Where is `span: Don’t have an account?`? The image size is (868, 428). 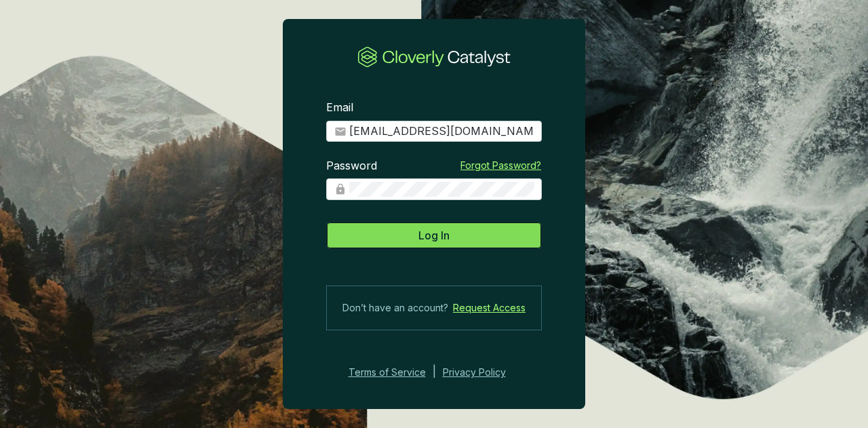 span: Don’t have an account? is located at coordinates (395, 309).